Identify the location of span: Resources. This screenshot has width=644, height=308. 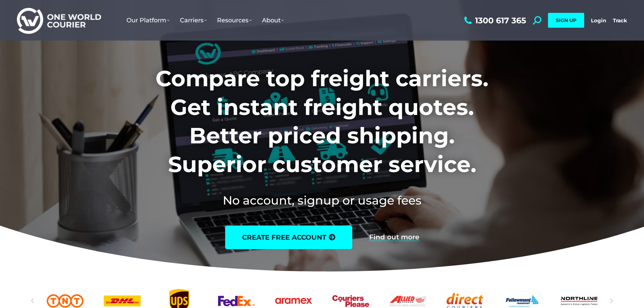
(234, 20).